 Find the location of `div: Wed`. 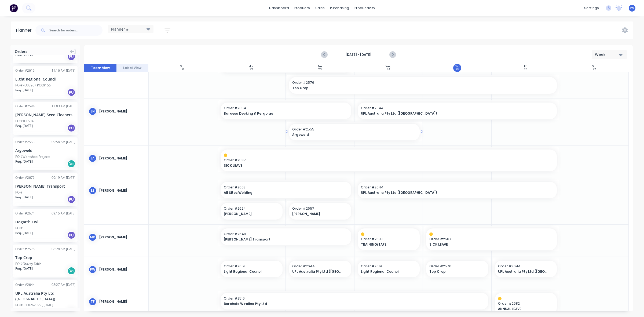

div: Wed is located at coordinates (388, 67).